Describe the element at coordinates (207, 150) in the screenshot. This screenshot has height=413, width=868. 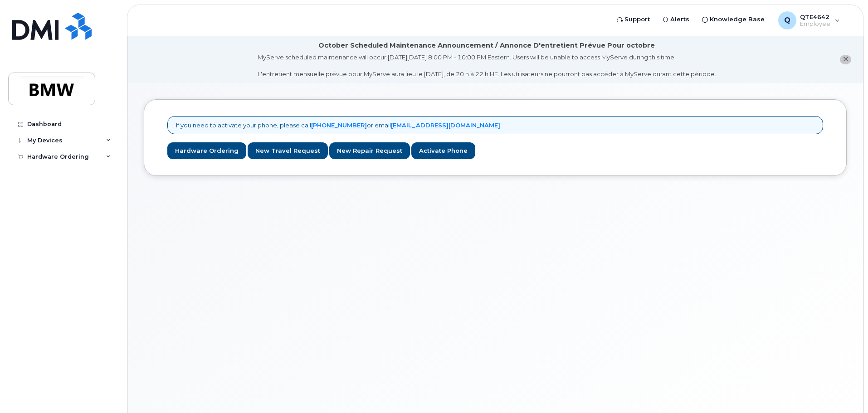
I see `a: Hardware Ordering` at that location.